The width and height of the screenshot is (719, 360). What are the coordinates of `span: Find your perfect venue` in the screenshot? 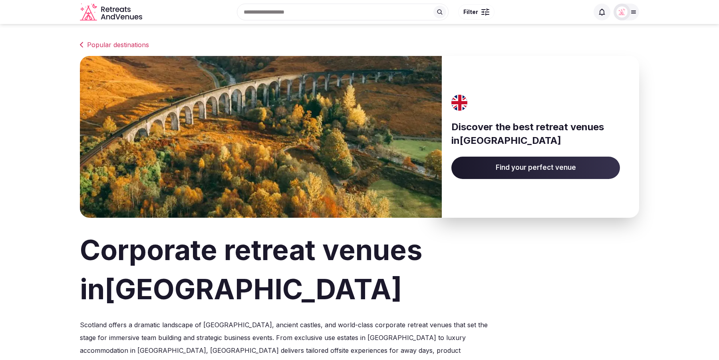 It's located at (535, 168).